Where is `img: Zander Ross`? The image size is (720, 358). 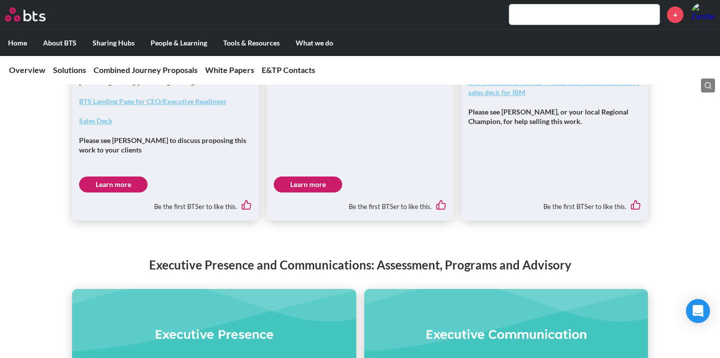
img: Zander Ross is located at coordinates (703, 15).